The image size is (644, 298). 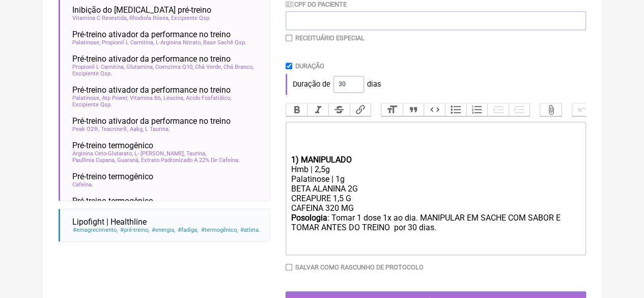 What do you see at coordinates (174, 67) in the screenshot?
I see `span: Coenzima Q10` at bounding box center [174, 67].